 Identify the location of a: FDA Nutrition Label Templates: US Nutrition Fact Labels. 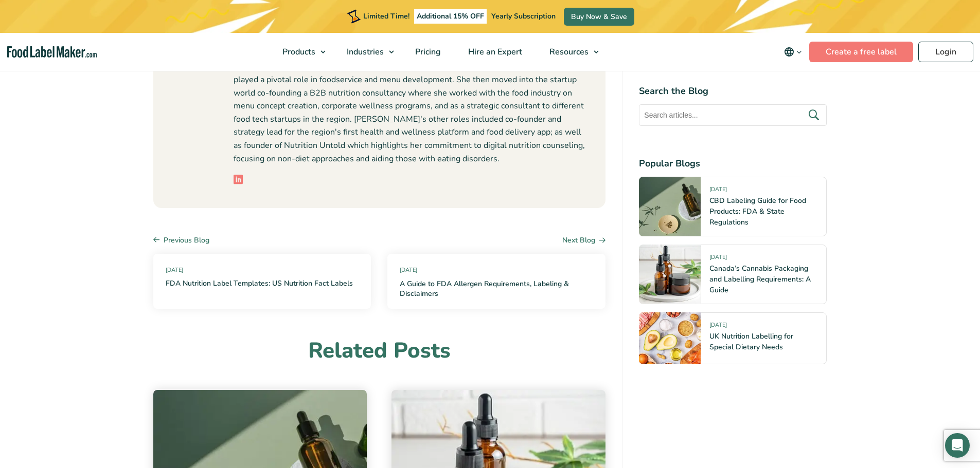
(259, 283).